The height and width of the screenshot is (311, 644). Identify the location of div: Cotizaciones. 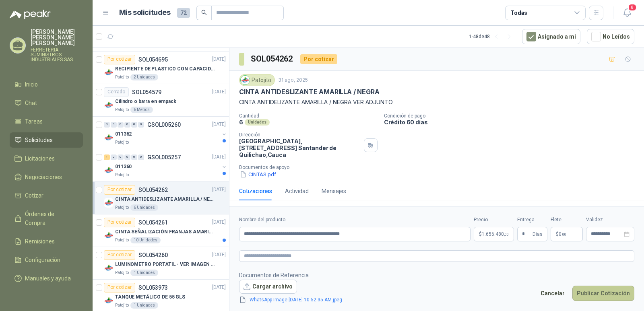
(256, 191).